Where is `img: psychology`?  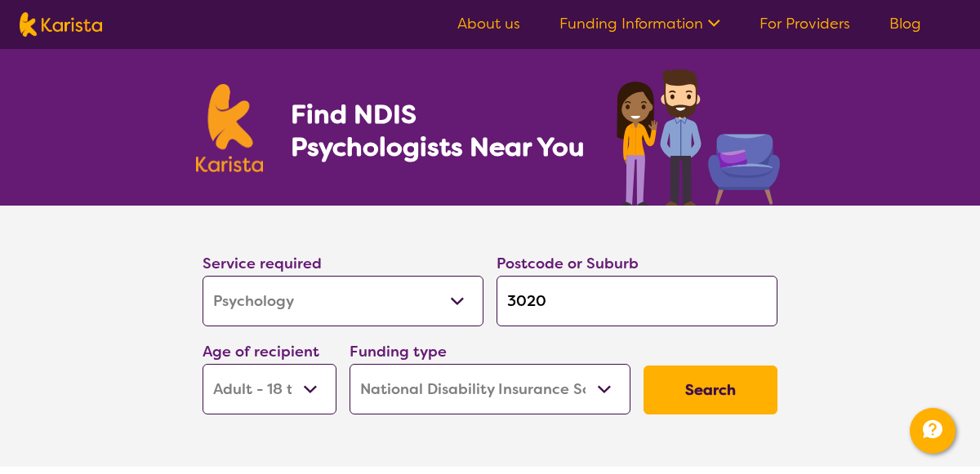 img: psychology is located at coordinates (698, 134).